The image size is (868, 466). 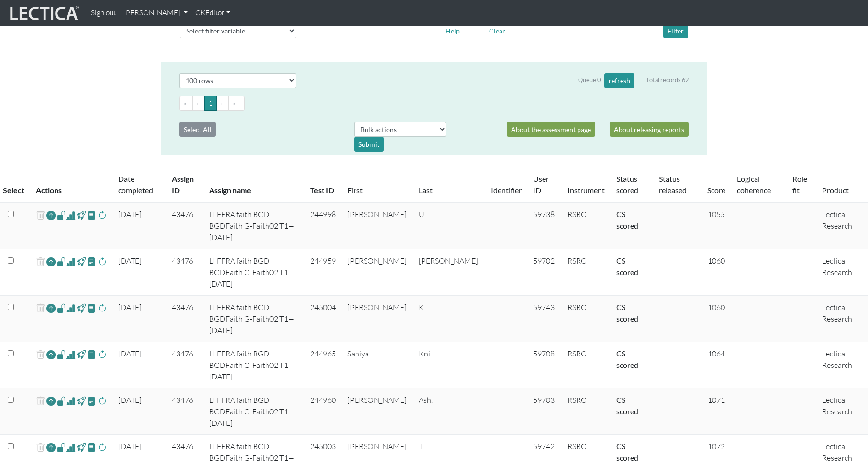 I want to click on button: Go to page 1, so click(x=211, y=103).